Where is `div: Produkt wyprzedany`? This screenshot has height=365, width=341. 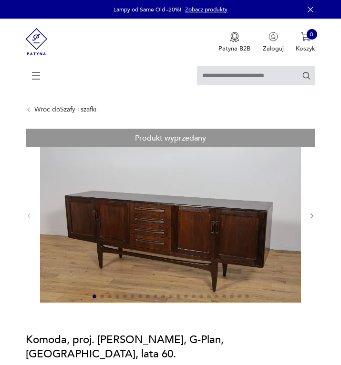
div: Produkt wyprzedany is located at coordinates (171, 138).